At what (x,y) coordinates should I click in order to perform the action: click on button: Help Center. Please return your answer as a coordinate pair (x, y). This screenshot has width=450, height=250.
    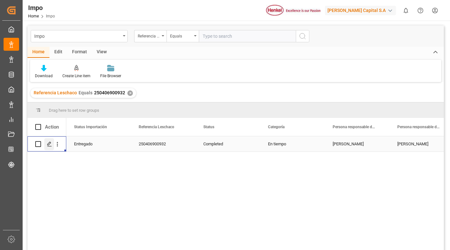
    Looking at the image, I should click on (420, 10).